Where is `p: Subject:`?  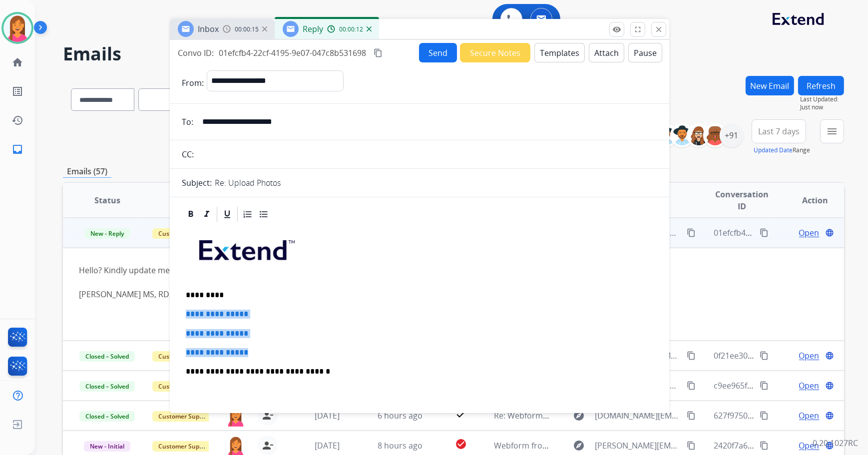
p: Subject: is located at coordinates (197, 183).